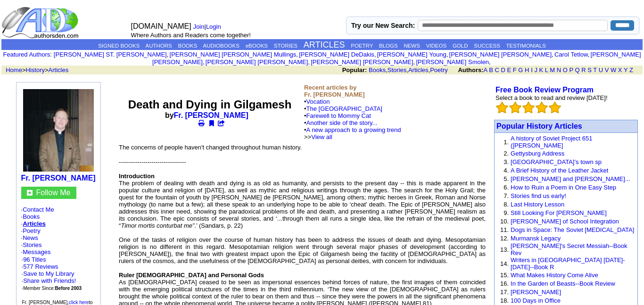 The width and height of the screenshot is (644, 305). What do you see at coordinates (32, 245) in the screenshot?
I see `a: Stories` at bounding box center [32, 245].